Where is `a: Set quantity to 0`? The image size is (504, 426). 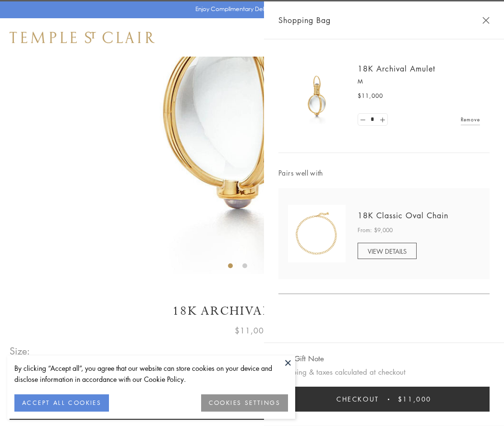 a: Set quantity to 0 is located at coordinates (363, 119).